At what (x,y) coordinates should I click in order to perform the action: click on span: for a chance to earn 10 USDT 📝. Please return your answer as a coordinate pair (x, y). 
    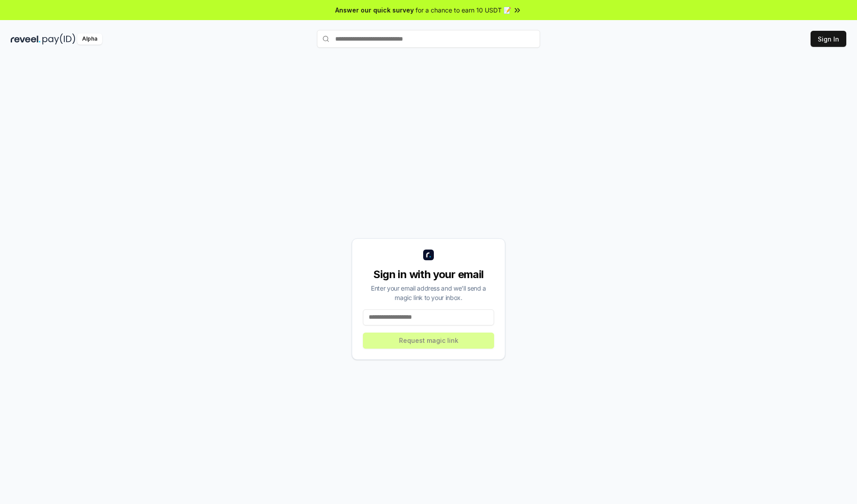
    Looking at the image, I should click on (463, 10).